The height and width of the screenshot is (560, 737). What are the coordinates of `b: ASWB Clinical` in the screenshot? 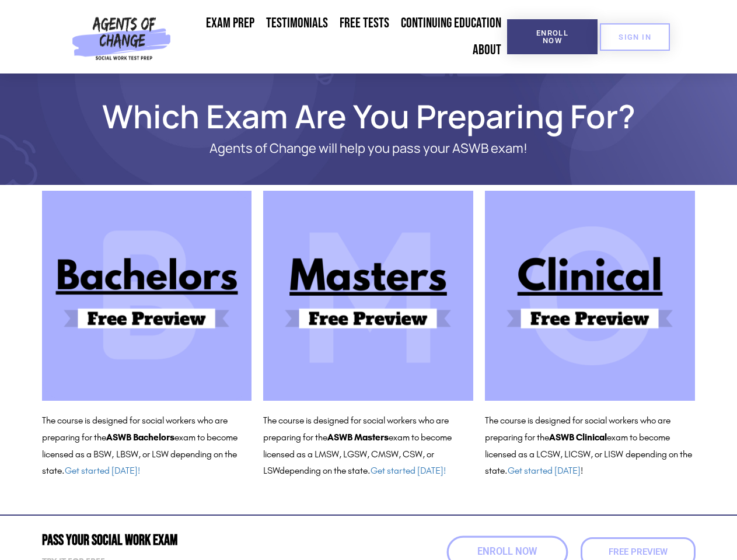 It's located at (578, 437).